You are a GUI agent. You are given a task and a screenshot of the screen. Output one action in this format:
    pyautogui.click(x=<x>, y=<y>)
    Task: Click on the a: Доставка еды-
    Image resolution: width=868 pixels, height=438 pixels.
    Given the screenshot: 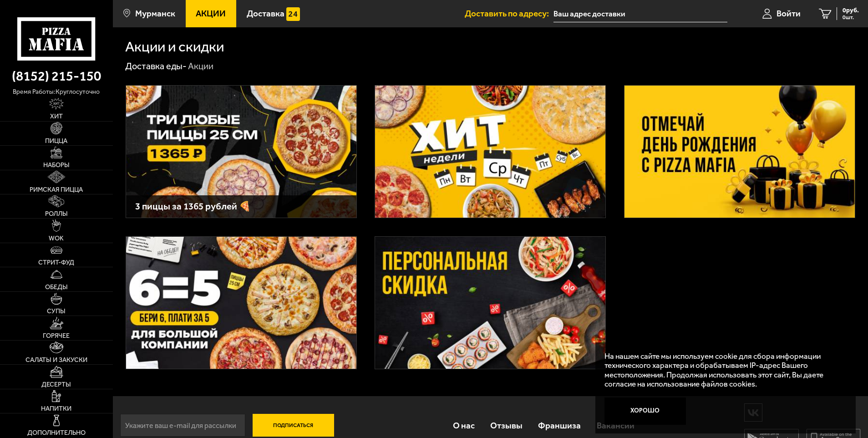 What is the action you would take?
    pyautogui.click(x=155, y=66)
    